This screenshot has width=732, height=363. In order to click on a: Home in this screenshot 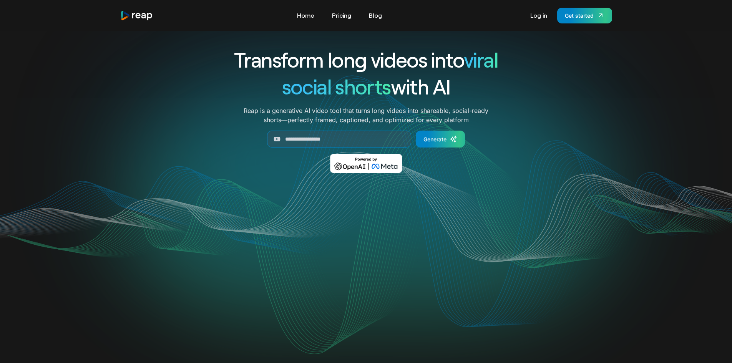, I will do `click(305, 15)`.